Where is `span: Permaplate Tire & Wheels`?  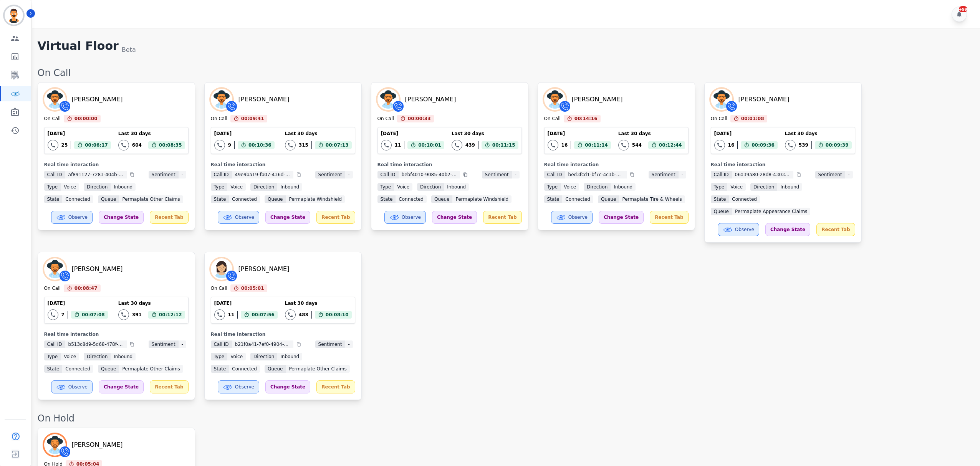 span: Permaplate Tire & Wheels is located at coordinates (652, 199).